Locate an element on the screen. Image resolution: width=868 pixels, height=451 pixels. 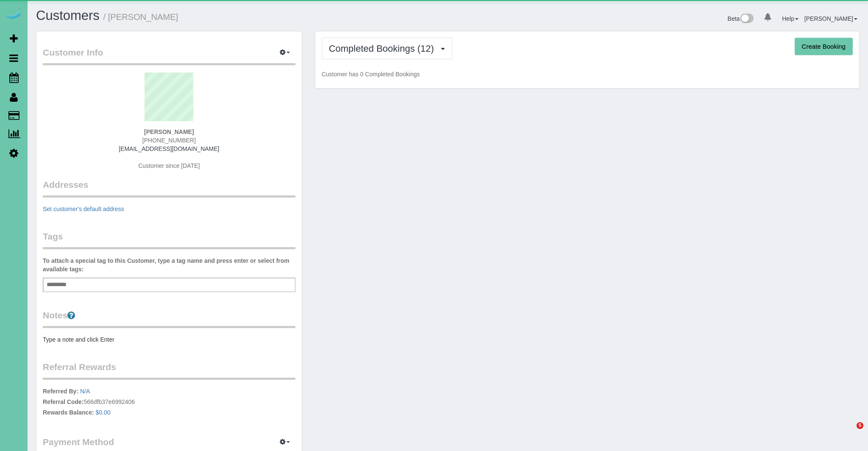
label: Rewards Balance: is located at coordinates (68, 412).